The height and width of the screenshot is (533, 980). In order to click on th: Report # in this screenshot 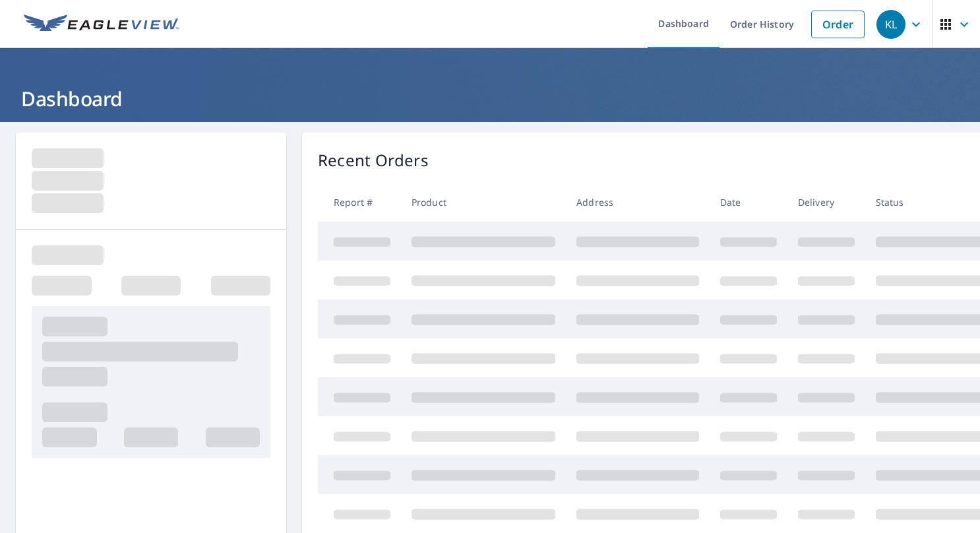, I will do `click(359, 202)`.